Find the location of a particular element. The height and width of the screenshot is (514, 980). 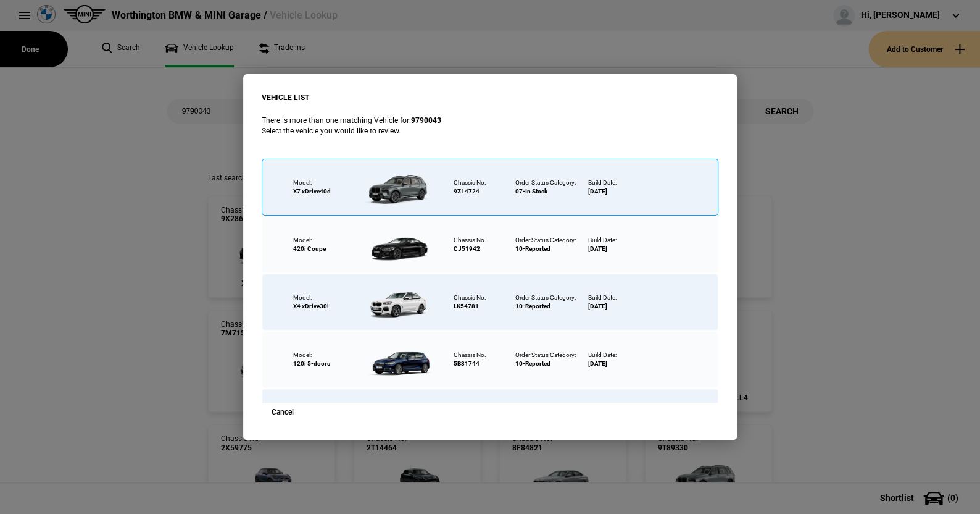

div: X4 xDrive30i is located at coordinates (327, 306).